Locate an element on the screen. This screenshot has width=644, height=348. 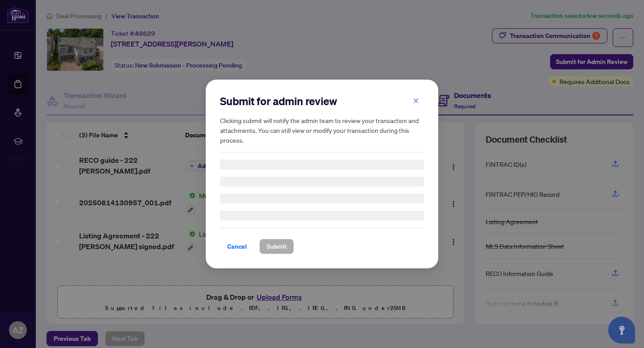
button: Open asap is located at coordinates (622, 330).